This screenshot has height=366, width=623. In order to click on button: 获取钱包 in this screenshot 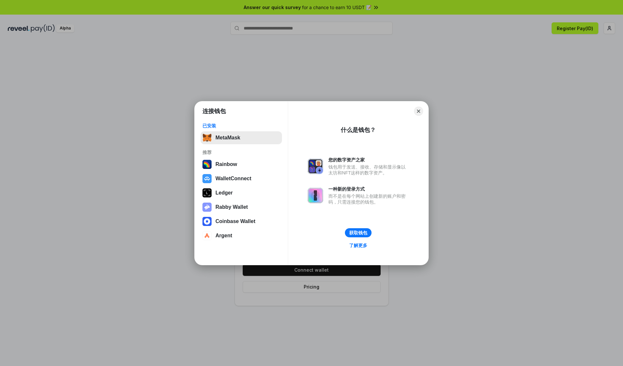, I will do `click(358, 233)`.